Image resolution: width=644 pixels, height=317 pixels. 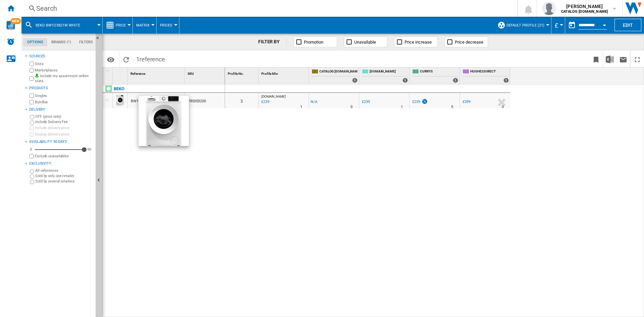 I want to click on div: Delivery, so click(x=61, y=110).